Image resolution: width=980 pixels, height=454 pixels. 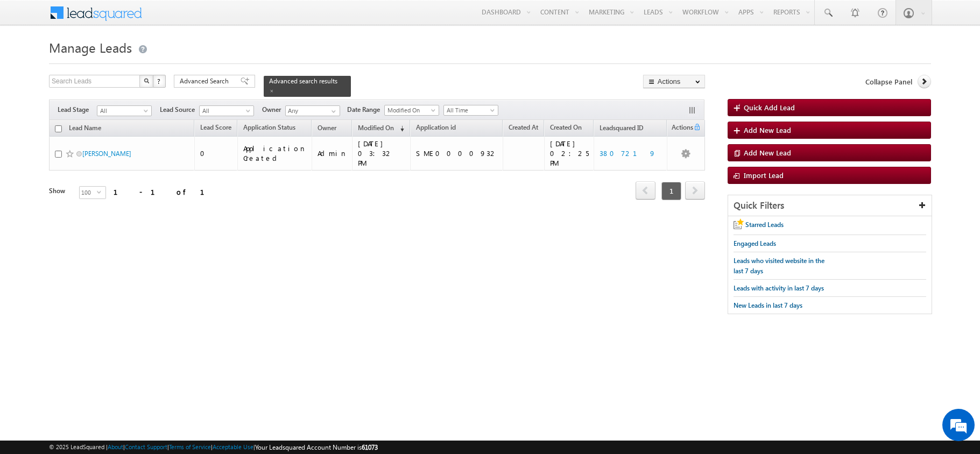 What do you see at coordinates (769, 107) in the screenshot?
I see `span: Quick Add Lead` at bounding box center [769, 107].